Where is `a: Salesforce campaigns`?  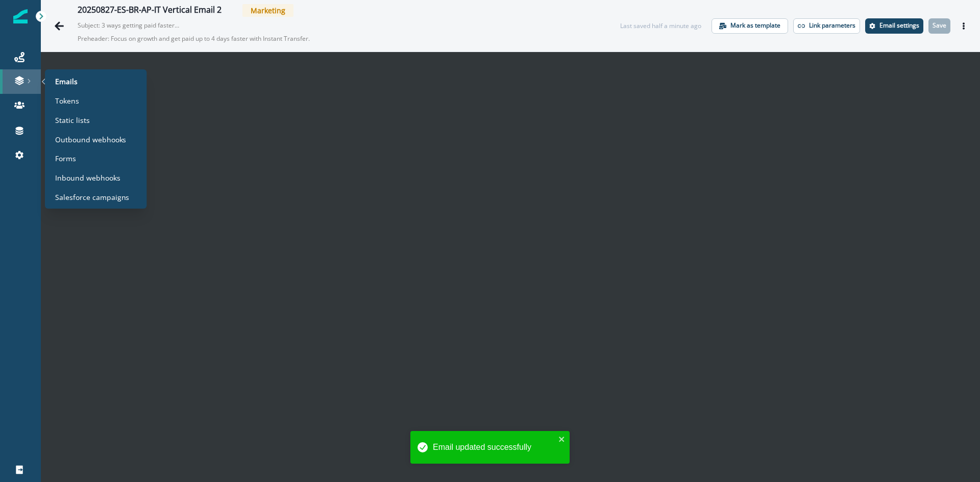 a: Salesforce campaigns is located at coordinates (95, 197).